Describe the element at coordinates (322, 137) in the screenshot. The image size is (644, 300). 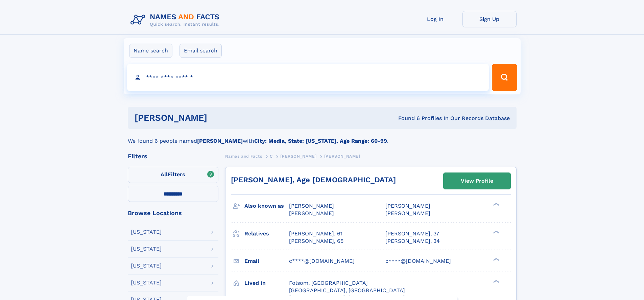
I see `div: We found 6 people named with .` at that location.